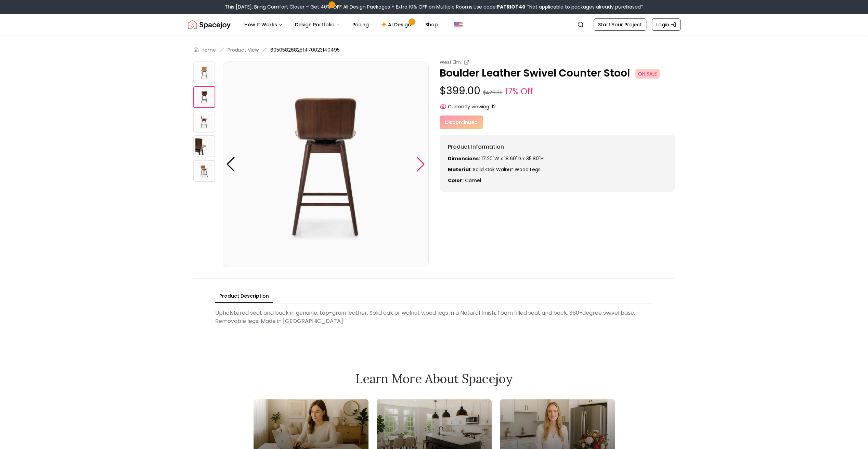  What do you see at coordinates (520, 92) in the screenshot?
I see `small: 17% Off` at bounding box center [520, 92].